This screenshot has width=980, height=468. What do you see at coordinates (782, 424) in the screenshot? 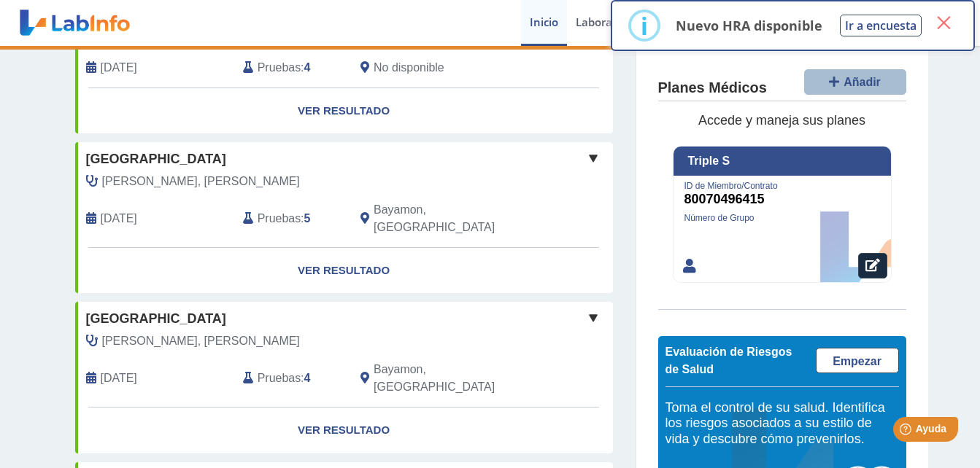
I see `h5: Toma el control de su salud. Identifica los riesgos asociados a su estilo de vida y descubre cómo...` at bounding box center [782, 424].